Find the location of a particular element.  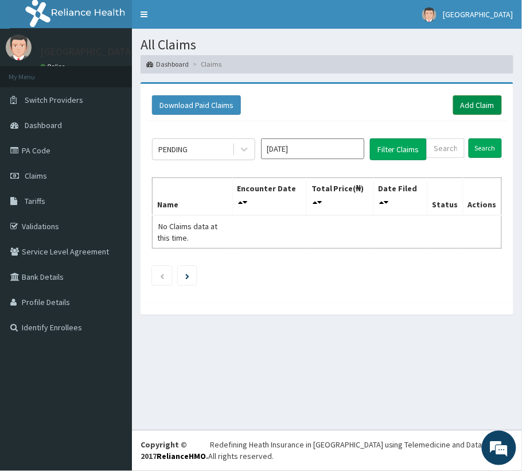

img: d_794563401_company_1708531726252_794563401 is located at coordinates (34, 72).